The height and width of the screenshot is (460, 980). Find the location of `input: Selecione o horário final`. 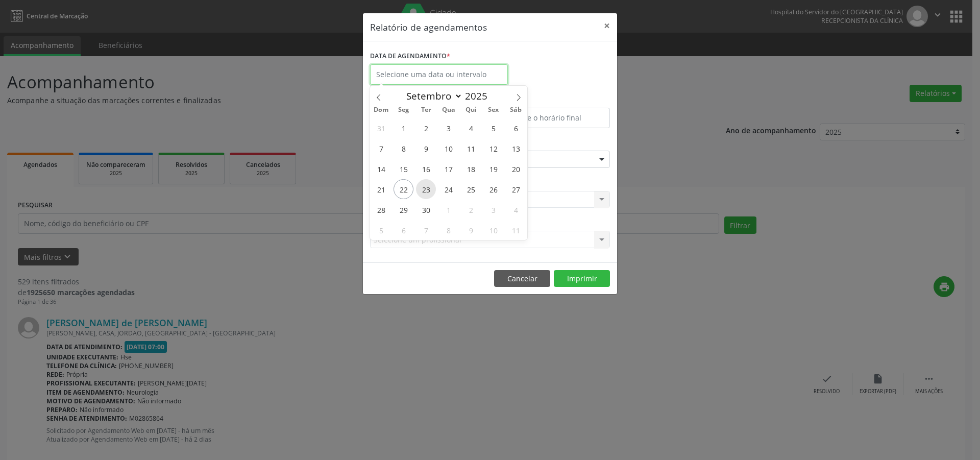

input: Selecione o horário final is located at coordinates (551, 118).